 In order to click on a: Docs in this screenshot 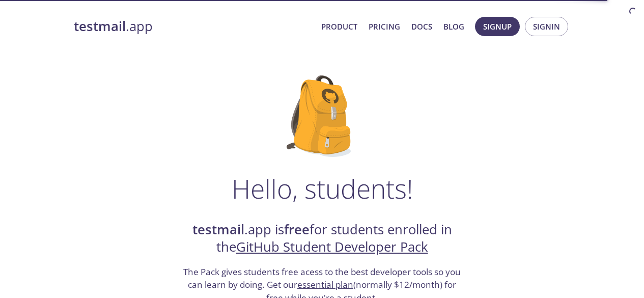, I will do `click(422, 27)`.